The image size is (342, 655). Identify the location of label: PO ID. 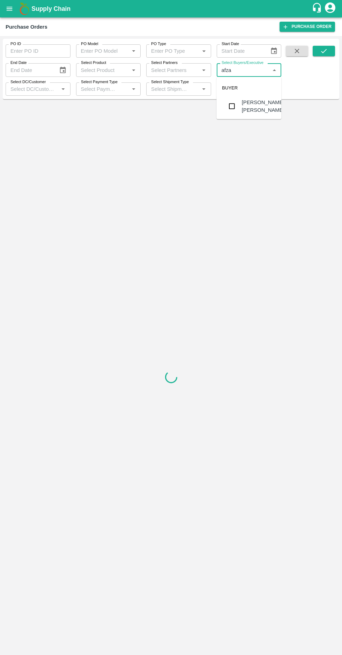
(16, 44).